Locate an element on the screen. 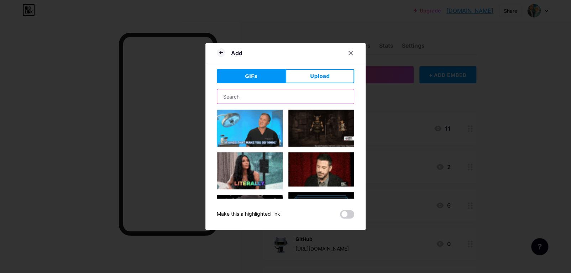 Image resolution: width=571 pixels, height=273 pixels. button: Upload is located at coordinates (320, 76).